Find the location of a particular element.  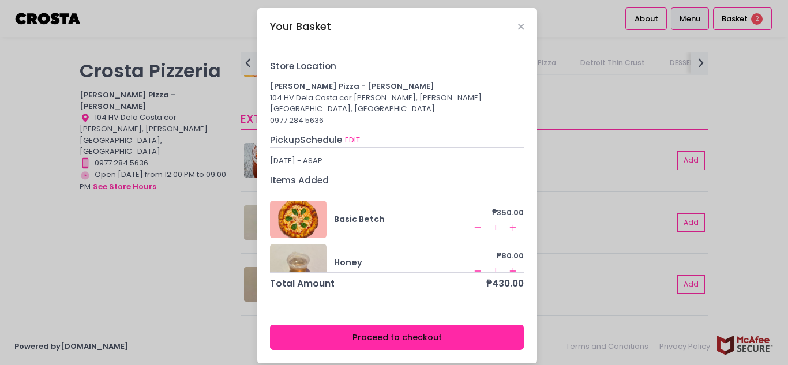

div: ₱430.00 is located at coordinates (505, 283).